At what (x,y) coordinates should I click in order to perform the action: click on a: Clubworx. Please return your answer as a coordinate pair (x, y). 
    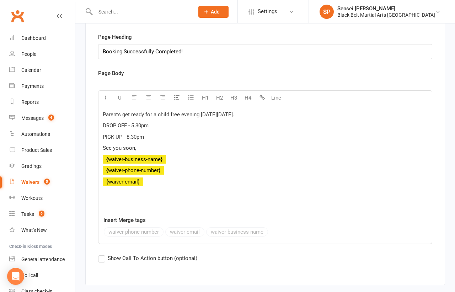
    Looking at the image, I should click on (17, 16).